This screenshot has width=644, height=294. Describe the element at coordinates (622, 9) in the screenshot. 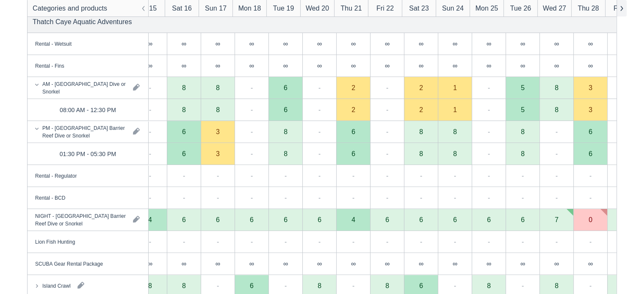

I see `div: Fri 29` at that location.